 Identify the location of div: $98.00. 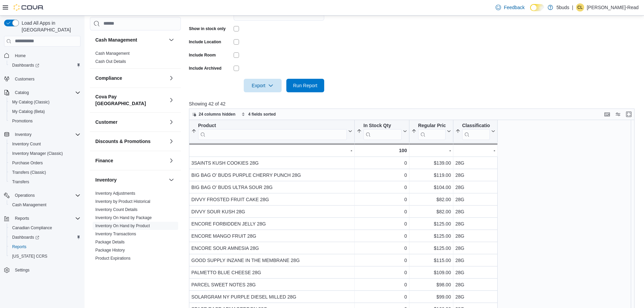
(431, 285).